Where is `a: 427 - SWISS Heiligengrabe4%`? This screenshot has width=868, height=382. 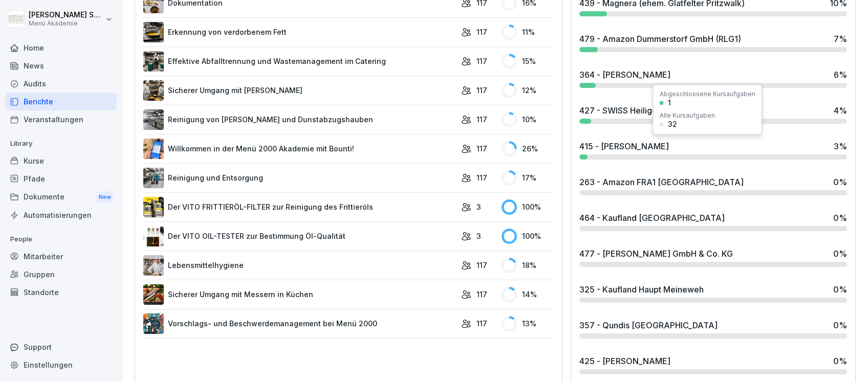
a: 427 - SWISS Heiligengrabe4% is located at coordinates (713, 114).